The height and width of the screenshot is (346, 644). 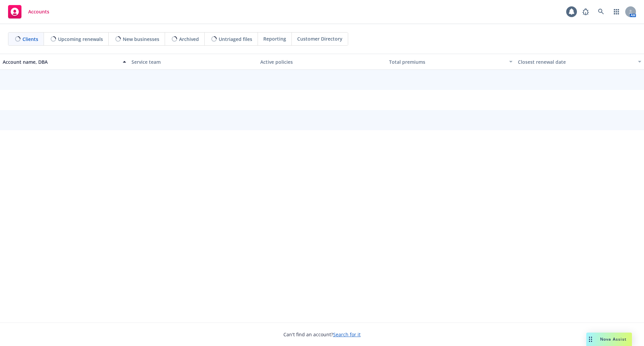 What do you see at coordinates (601, 12) in the screenshot?
I see `a: Search` at bounding box center [601, 12].